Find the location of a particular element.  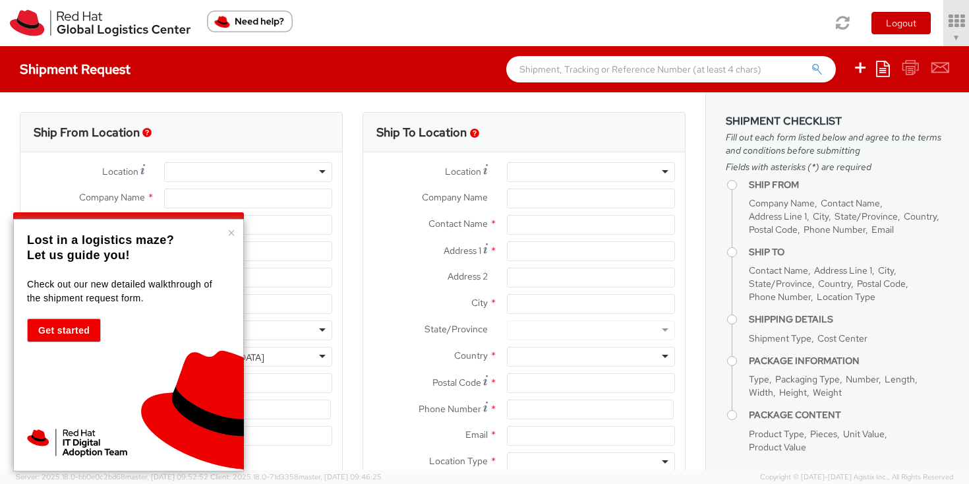

h4: Shipment Request is located at coordinates (75, 69).